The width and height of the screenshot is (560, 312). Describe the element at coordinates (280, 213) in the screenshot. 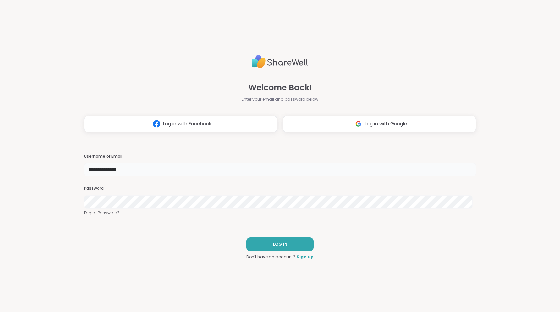

I see `a: Forgot Password?` at that location.